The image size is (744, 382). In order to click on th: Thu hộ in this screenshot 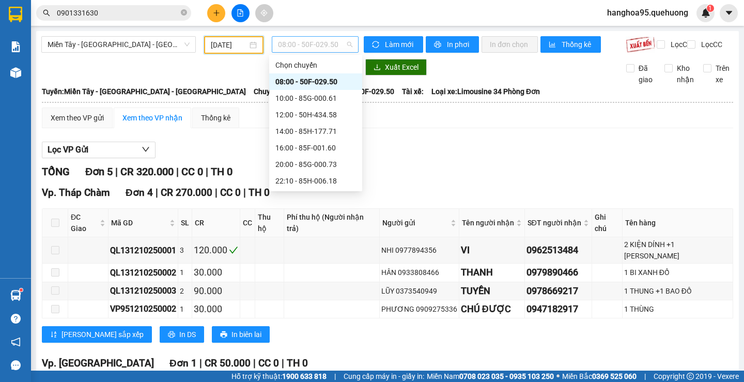, I will do `click(270, 223)`.